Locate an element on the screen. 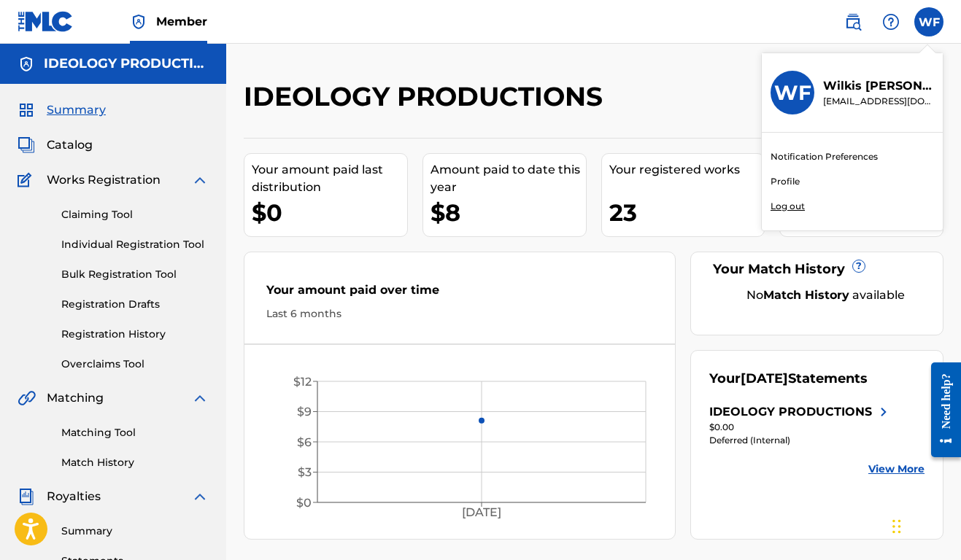  img: help is located at coordinates (891, 22).